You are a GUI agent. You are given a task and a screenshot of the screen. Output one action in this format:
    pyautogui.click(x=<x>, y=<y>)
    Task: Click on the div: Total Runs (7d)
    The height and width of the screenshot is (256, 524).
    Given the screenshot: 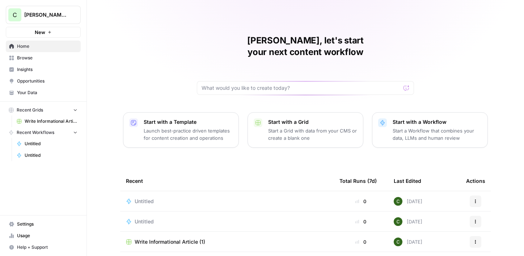 What is the action you would take?
    pyautogui.click(x=358, y=180)
    